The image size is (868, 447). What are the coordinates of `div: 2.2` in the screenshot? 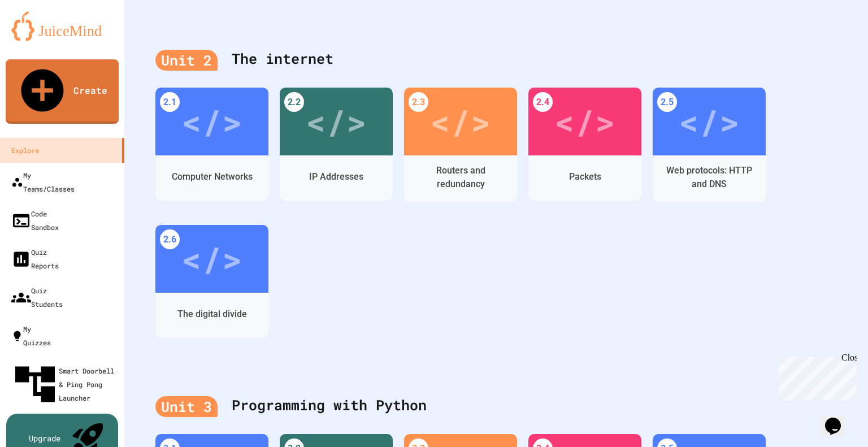 It's located at (294, 102).